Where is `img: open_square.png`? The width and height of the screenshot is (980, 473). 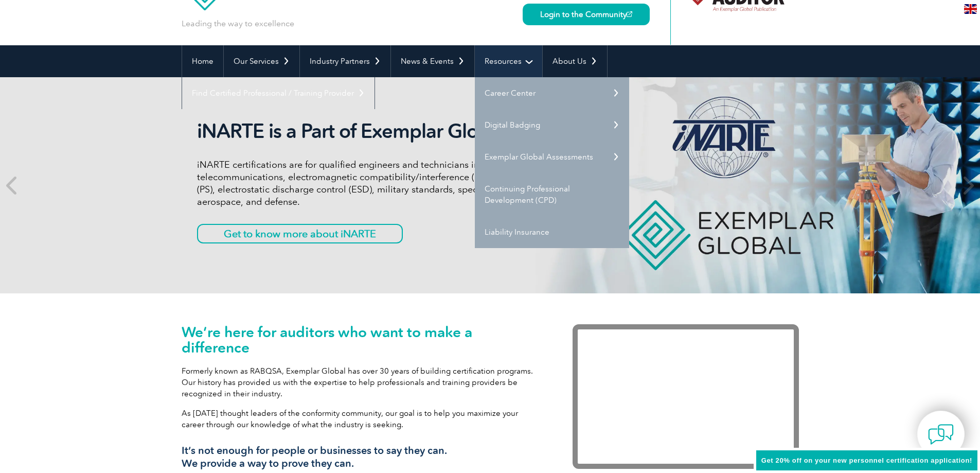
img: open_square.png is located at coordinates (630, 14).